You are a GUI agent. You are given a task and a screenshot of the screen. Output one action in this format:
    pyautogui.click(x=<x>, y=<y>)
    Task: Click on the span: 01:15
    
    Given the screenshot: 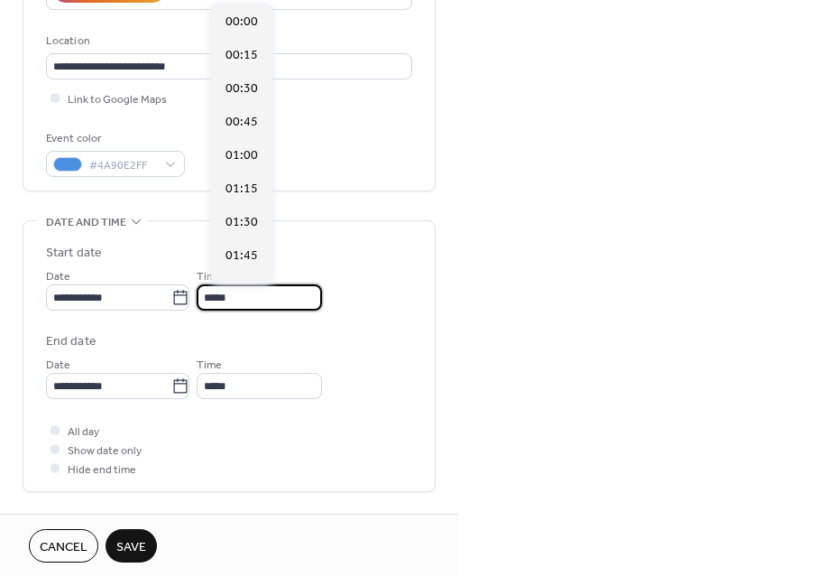 What is the action you would take?
    pyautogui.click(x=242, y=189)
    